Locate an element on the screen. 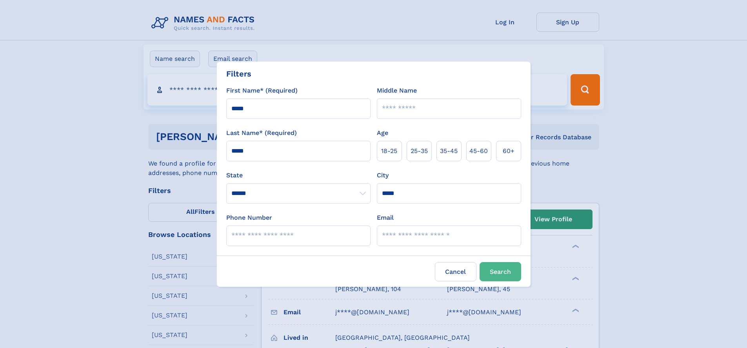 The height and width of the screenshot is (348, 747). label: State is located at coordinates (298, 175).